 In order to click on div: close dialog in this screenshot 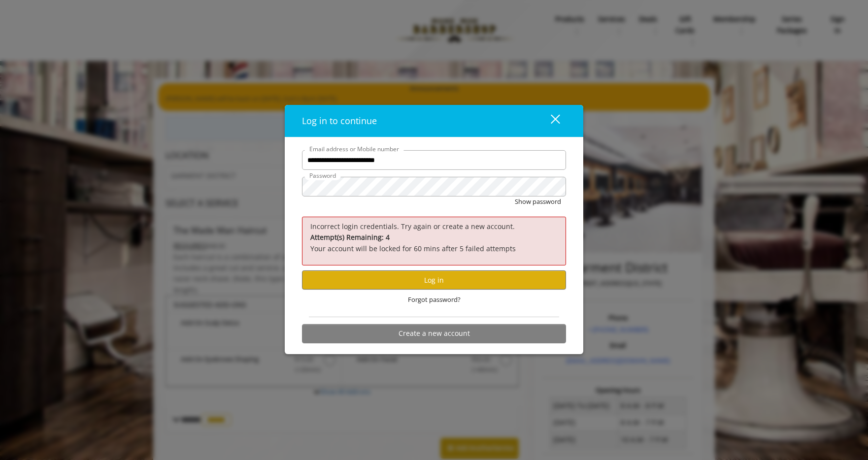, I will do `click(549, 121)`.